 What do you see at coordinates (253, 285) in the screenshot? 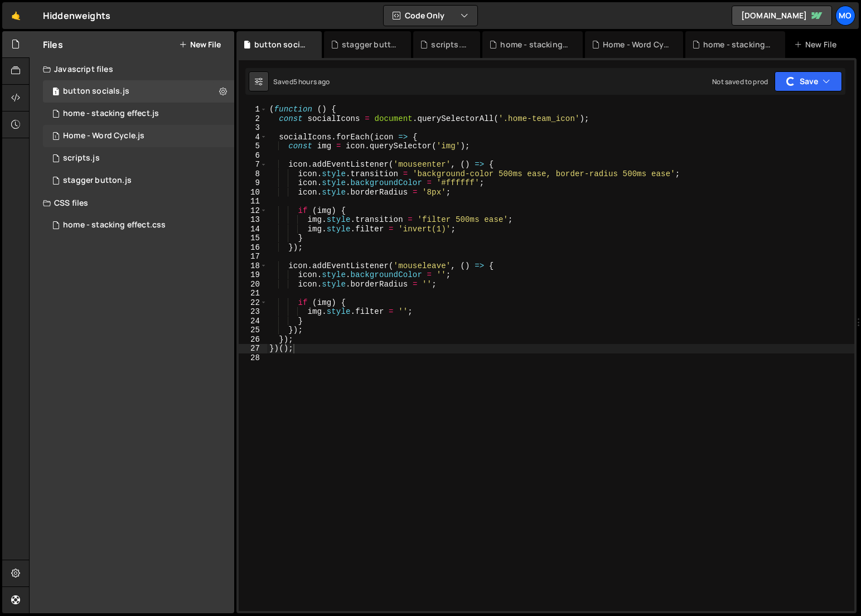
I see `div: 20` at bounding box center [253, 285].